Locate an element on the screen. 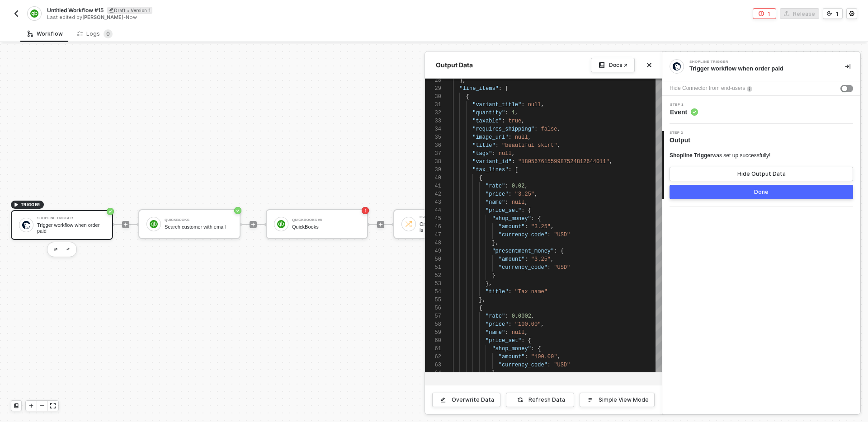 This screenshot has height=422, width=868. div: 51 is located at coordinates (433, 267).